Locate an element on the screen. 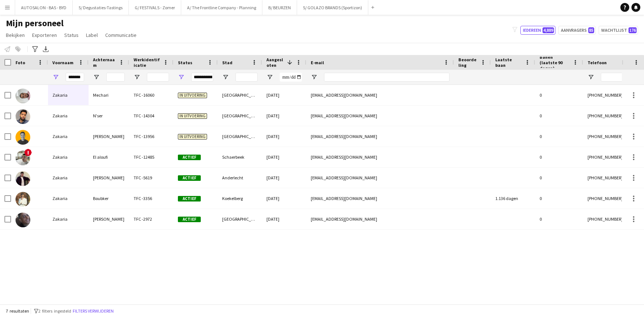  div: TFC -13956 is located at coordinates (152, 136).